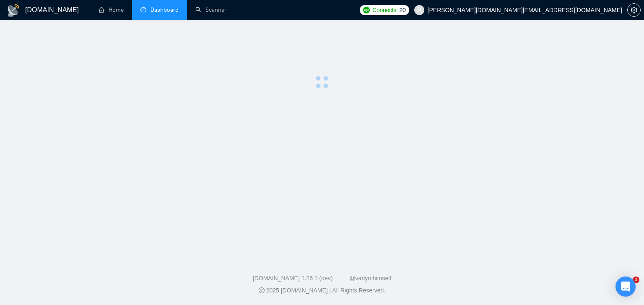 Image resolution: width=644 pixels, height=305 pixels. Describe the element at coordinates (403, 10) in the screenshot. I see `span: 20` at that location.